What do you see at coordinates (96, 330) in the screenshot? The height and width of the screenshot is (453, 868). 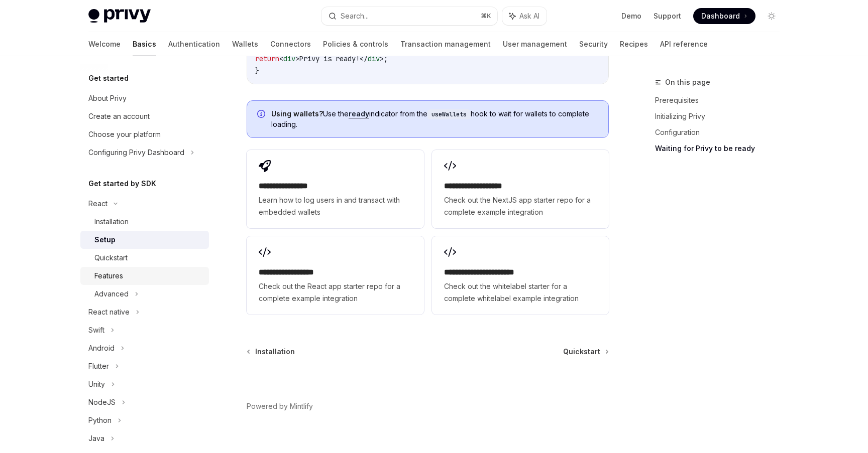 I see `div: Swift` at bounding box center [96, 330].